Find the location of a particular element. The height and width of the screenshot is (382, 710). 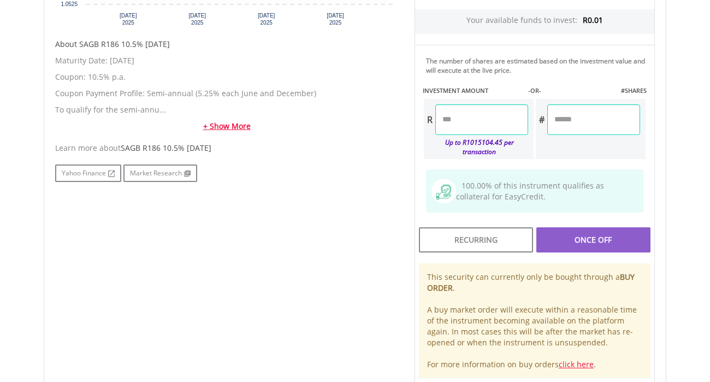

div: Learn more about is located at coordinates (227, 148).